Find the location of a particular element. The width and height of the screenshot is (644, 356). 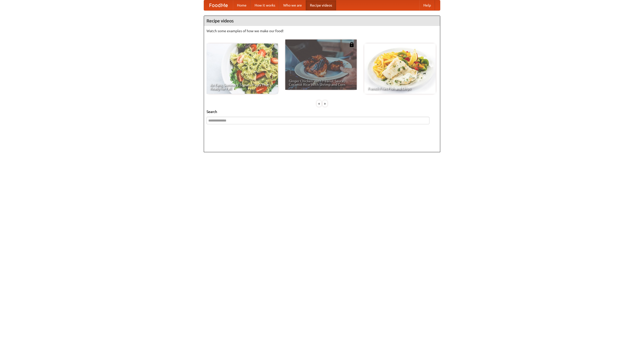

a: Help is located at coordinates (427, 5).